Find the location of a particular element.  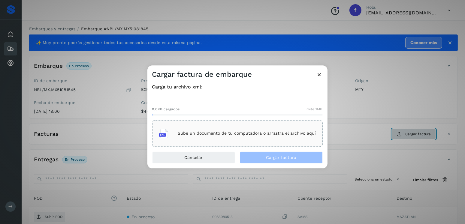

p: Sube un documento de tu computadora o arrastra el archivo aquí is located at coordinates (247, 134).